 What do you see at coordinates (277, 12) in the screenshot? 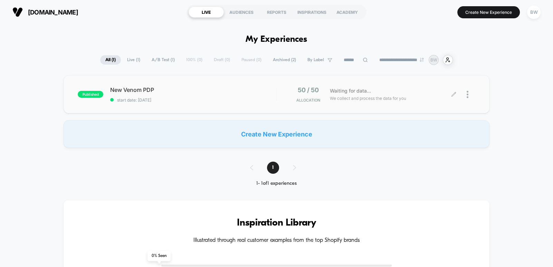
I see `div: REPORTS` at bounding box center [277, 12].